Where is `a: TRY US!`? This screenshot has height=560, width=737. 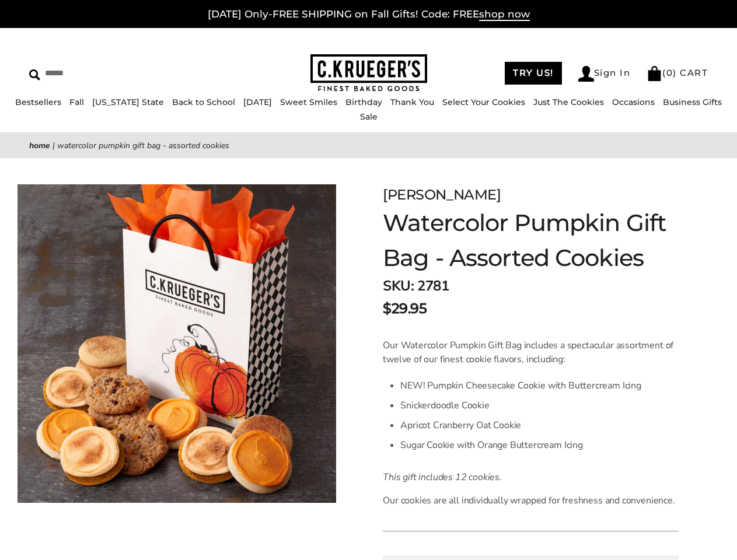
a: TRY US! is located at coordinates (534, 73).